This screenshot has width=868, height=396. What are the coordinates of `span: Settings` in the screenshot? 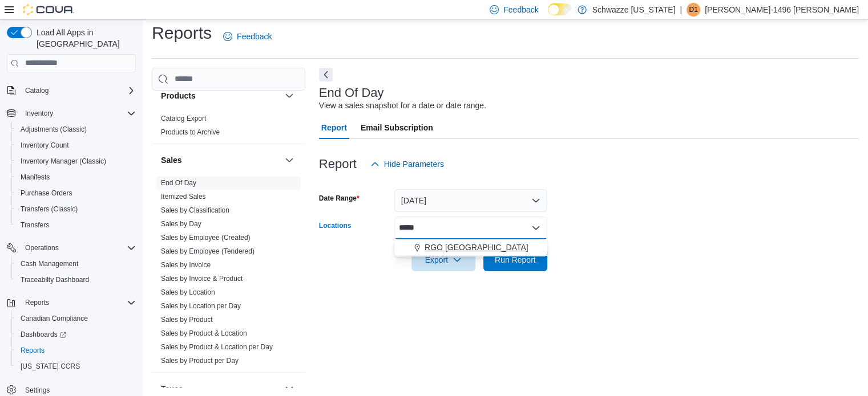 It's located at (37, 391).